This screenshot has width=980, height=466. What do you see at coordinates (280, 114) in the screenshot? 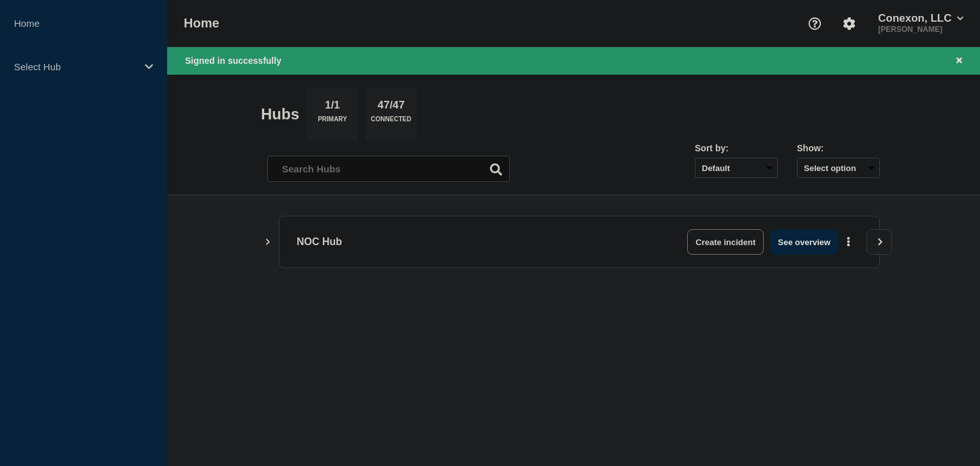
I see `h2: Hubs` at bounding box center [280, 114].